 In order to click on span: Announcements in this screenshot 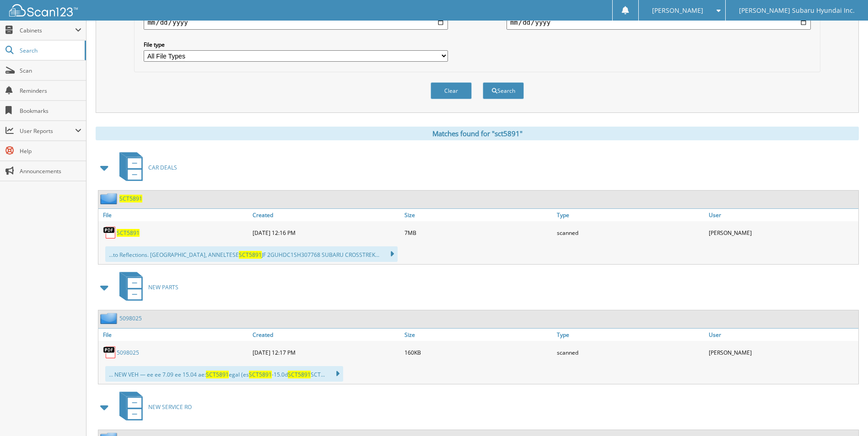, I will do `click(51, 171)`.